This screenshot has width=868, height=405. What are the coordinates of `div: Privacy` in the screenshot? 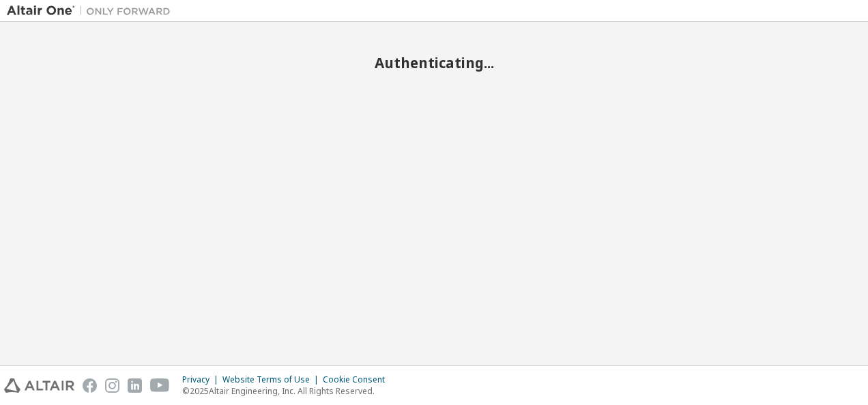 It's located at (202, 380).